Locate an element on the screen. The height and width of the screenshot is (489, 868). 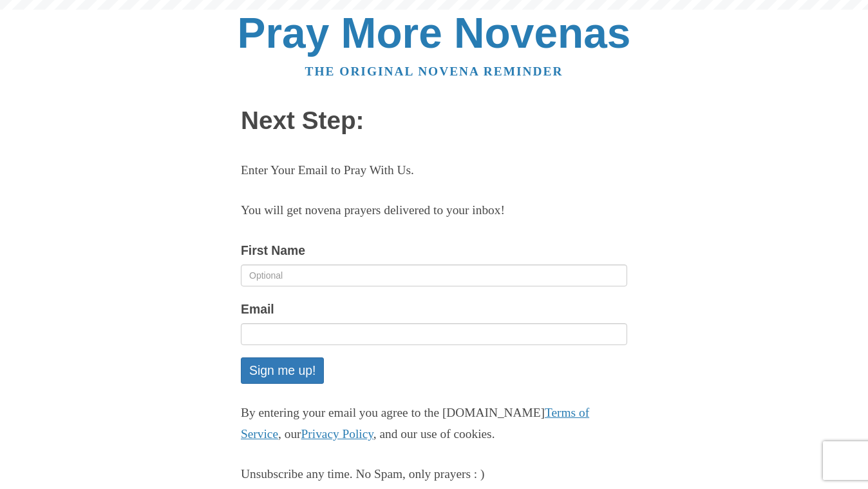
button: Sign me up! is located at coordinates (282, 370).